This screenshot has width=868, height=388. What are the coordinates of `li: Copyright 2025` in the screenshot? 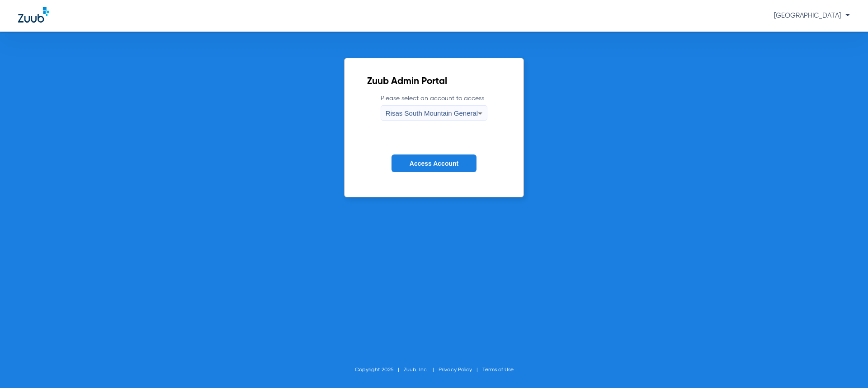 It's located at (379, 370).